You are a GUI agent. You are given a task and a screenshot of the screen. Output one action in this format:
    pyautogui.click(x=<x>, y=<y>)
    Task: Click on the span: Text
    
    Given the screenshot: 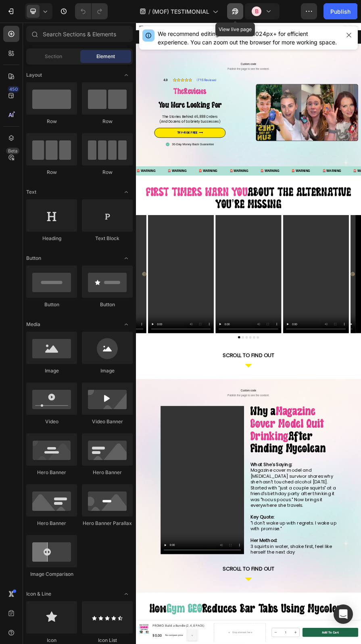 What is the action you would take?
    pyautogui.click(x=31, y=192)
    